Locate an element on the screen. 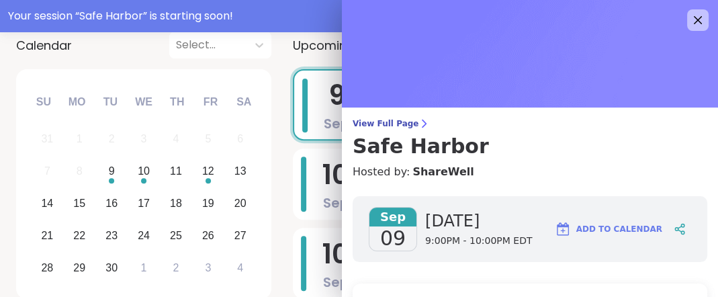 The width and height of the screenshot is (718, 297). div: 24 is located at coordinates (144, 235).